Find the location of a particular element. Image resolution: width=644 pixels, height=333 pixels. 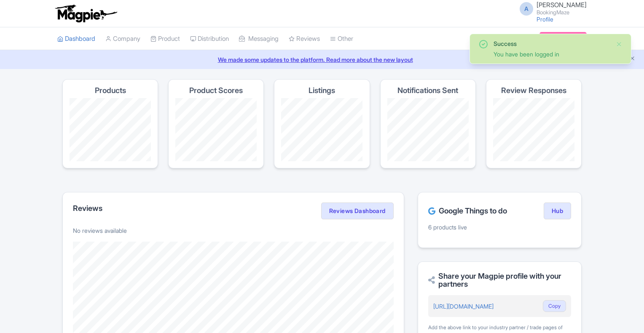

a: Product is located at coordinates (165, 39).